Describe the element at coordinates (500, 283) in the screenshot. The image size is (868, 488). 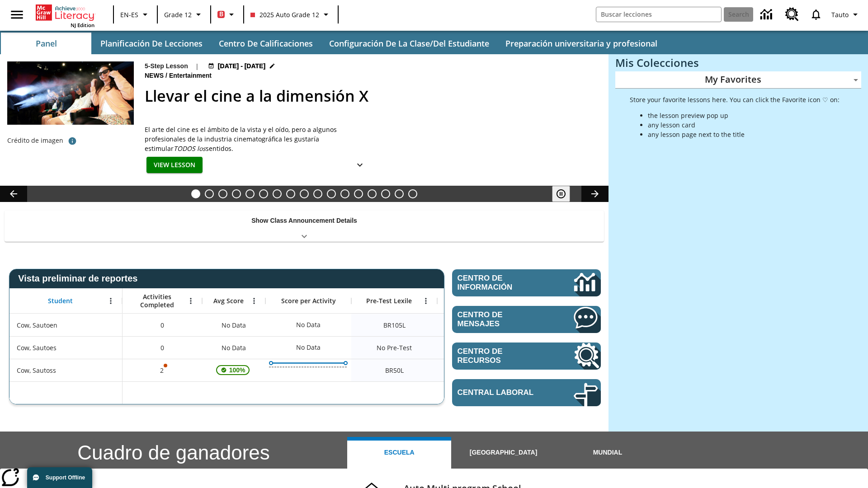
I see `span: Centro de información` at that location.